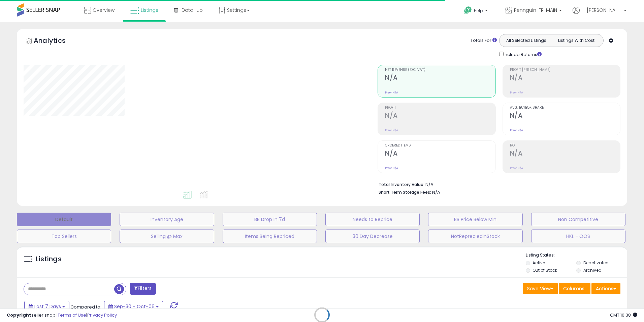 The image size is (644, 322). Describe the element at coordinates (440, 107) in the screenshot. I see `span: Profit` at that location.